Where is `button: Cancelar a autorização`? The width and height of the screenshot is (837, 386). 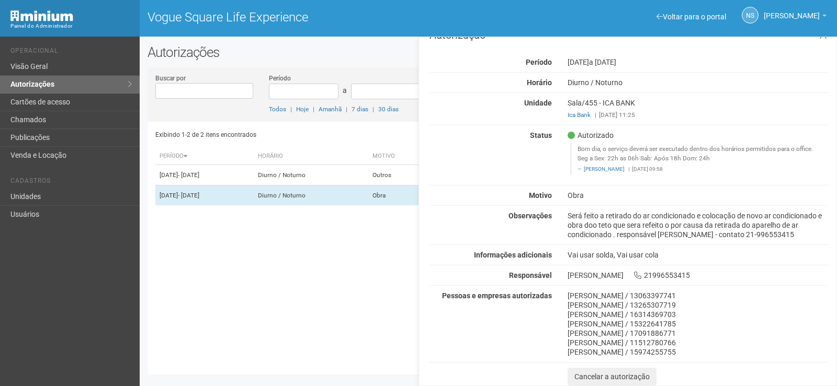
button: Cancelar a autorização is located at coordinates (612, 377).